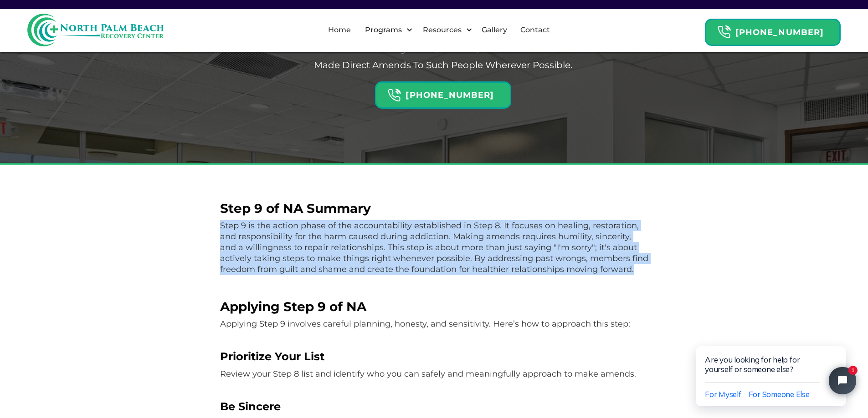  What do you see at coordinates (102, 77) in the screenshot?
I see `span: For Someone Else` at bounding box center [102, 77].